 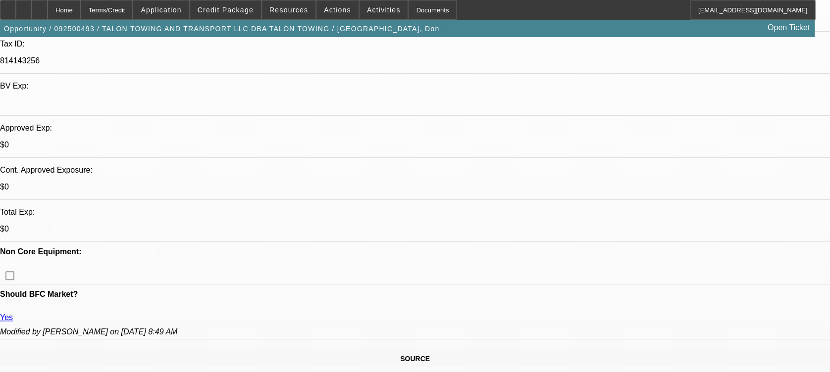 I want to click on span: Resources, so click(x=289, y=10).